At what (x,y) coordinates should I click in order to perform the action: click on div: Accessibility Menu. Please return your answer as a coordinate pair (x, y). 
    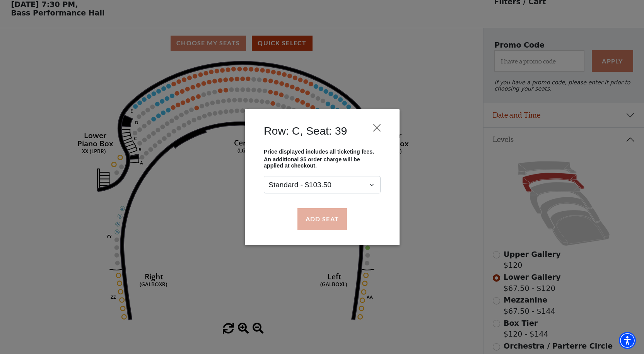
    Looking at the image, I should click on (627, 341).